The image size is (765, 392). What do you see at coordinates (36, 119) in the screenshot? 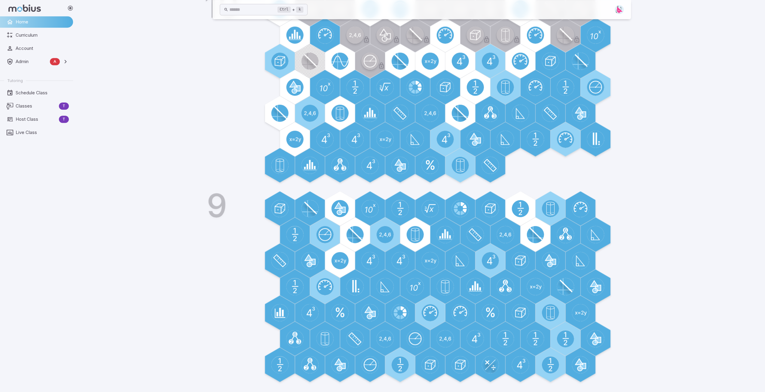
I see `span: Host Class` at bounding box center [36, 119].